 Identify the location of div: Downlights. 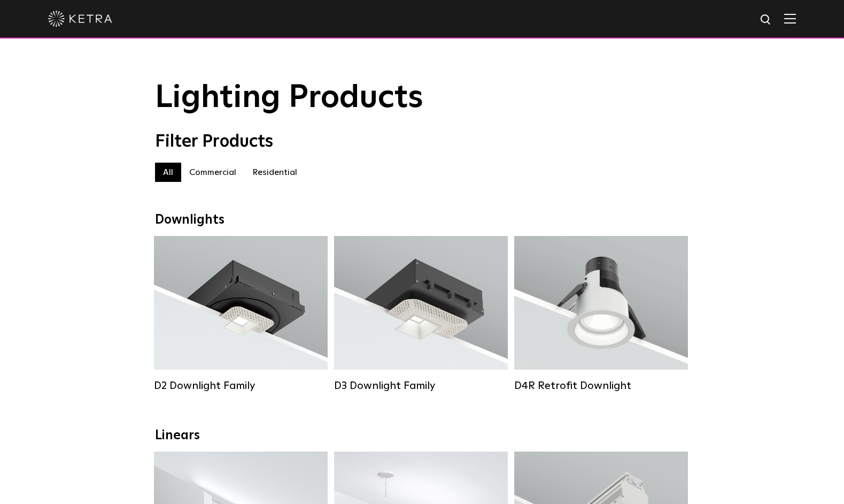
(422, 220).